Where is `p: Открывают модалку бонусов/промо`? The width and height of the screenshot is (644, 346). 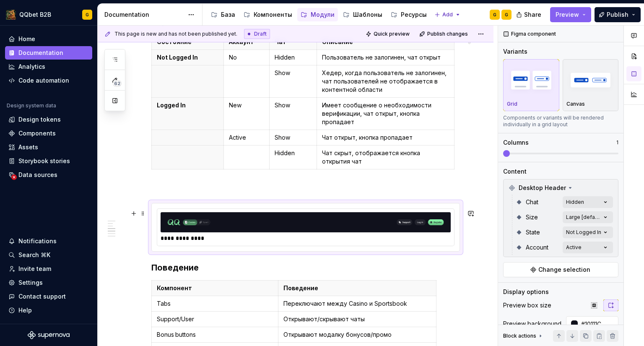 p: Открывают модалку бонусов/промо is located at coordinates (357, 334).